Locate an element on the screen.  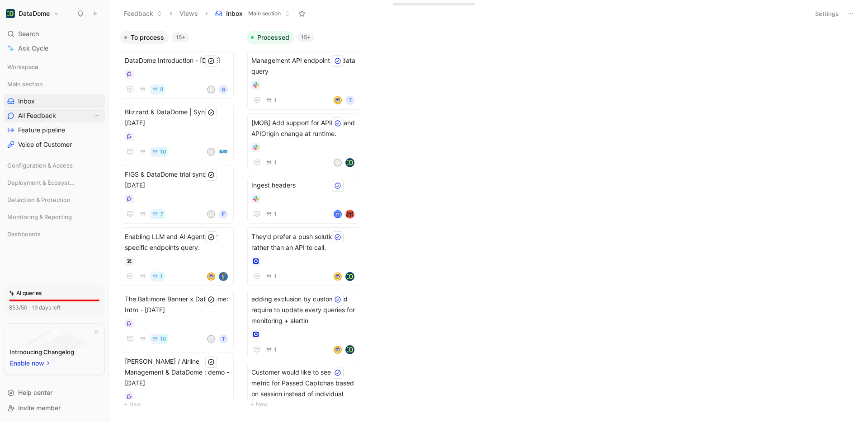
span: Ask Cycle is located at coordinates (33, 48).